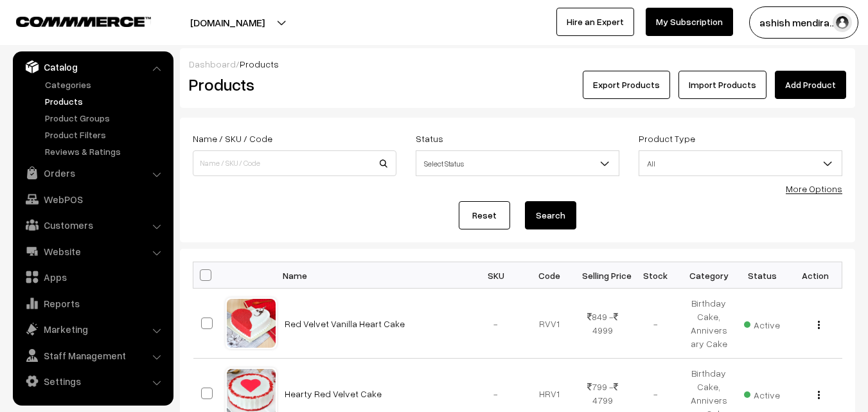 The height and width of the screenshot is (412, 868). Describe the element at coordinates (93, 199) in the screenshot. I see `a: WebPOS` at that location.